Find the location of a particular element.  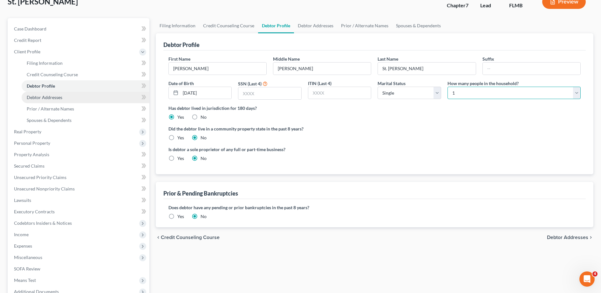

a: Property Analysis is located at coordinates (79, 155).